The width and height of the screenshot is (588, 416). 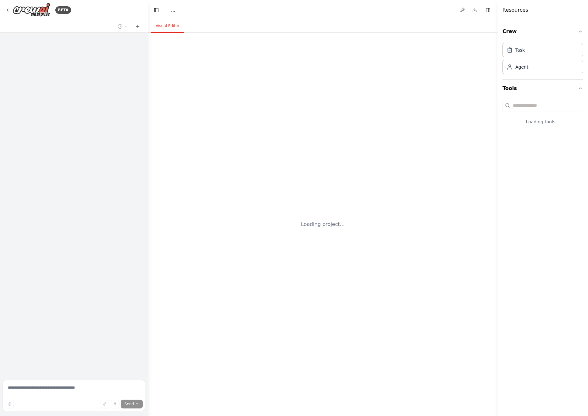 I want to click on div: Loading tools..., so click(x=543, y=122).